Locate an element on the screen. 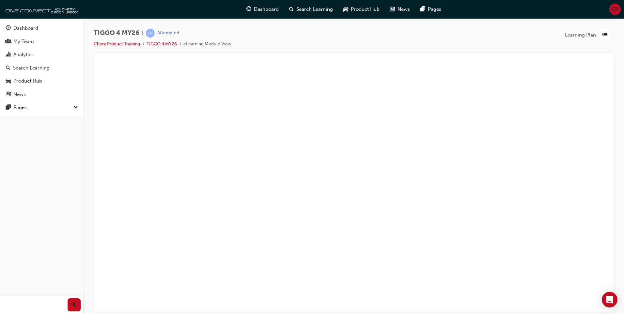 Image resolution: width=624 pixels, height=314 pixels. a: pages-iconPages is located at coordinates (431, 9).